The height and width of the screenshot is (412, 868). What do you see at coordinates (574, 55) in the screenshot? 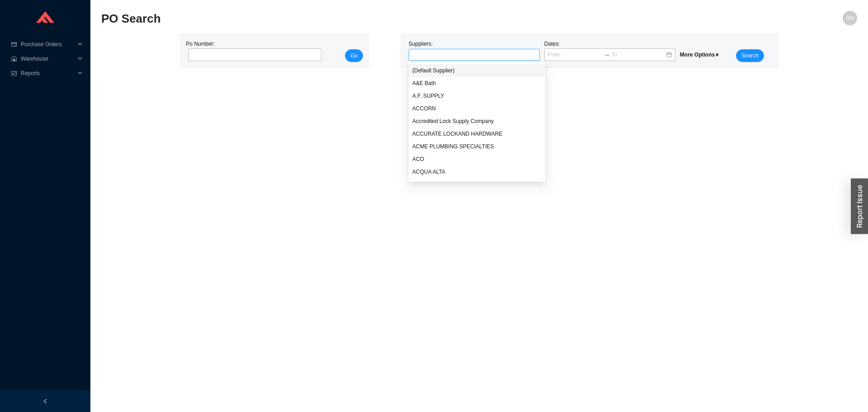
I see `input: From` at bounding box center [574, 55].